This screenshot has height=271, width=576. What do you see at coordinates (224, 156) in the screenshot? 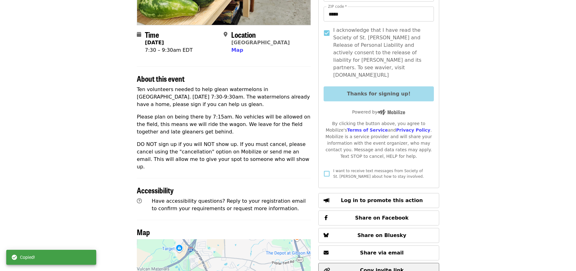
I see `p: DO NOT sign up if you will NOT show up. If you must cancel, please cancel using the "cancellation...` at bounding box center [224, 156].